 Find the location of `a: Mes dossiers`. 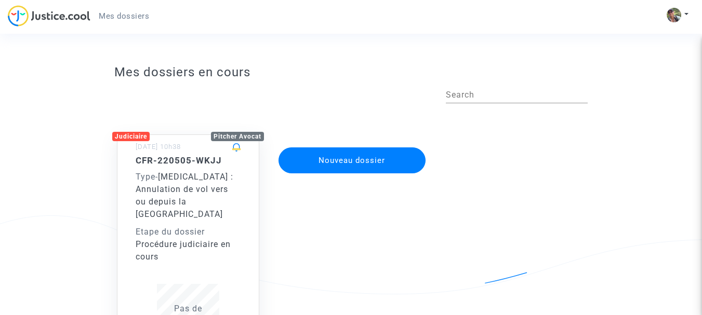

a: Mes dossiers is located at coordinates (124, 16).